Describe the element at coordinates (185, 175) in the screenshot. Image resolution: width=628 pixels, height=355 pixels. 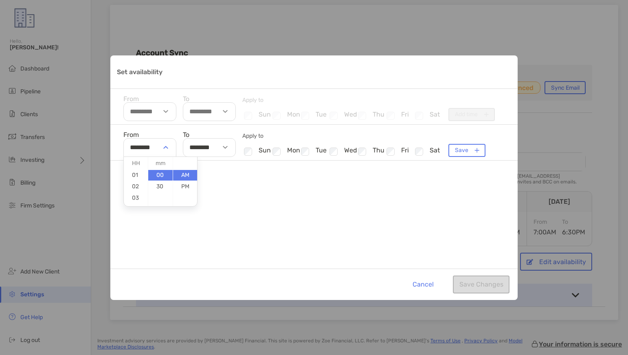
I see `li: AM` at that location.